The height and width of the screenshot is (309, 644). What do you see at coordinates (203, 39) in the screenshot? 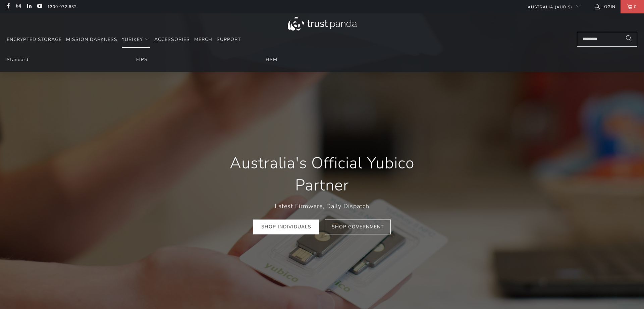
I see `a: Merch` at bounding box center [203, 39].